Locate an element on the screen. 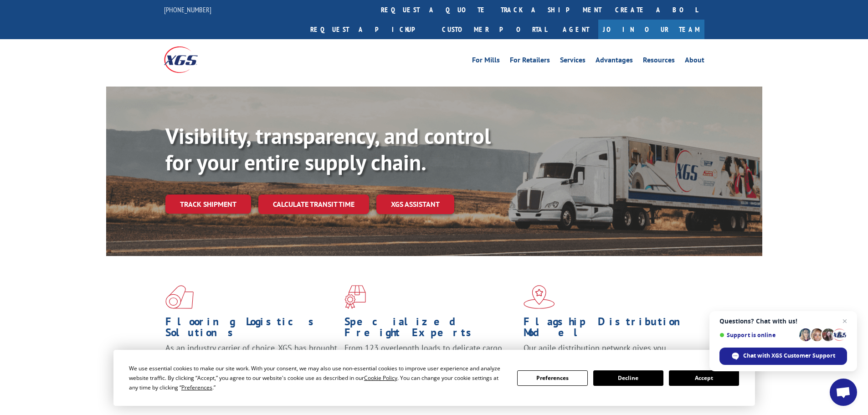 This screenshot has width=868, height=415. span: Support is online is located at coordinates (758, 335).